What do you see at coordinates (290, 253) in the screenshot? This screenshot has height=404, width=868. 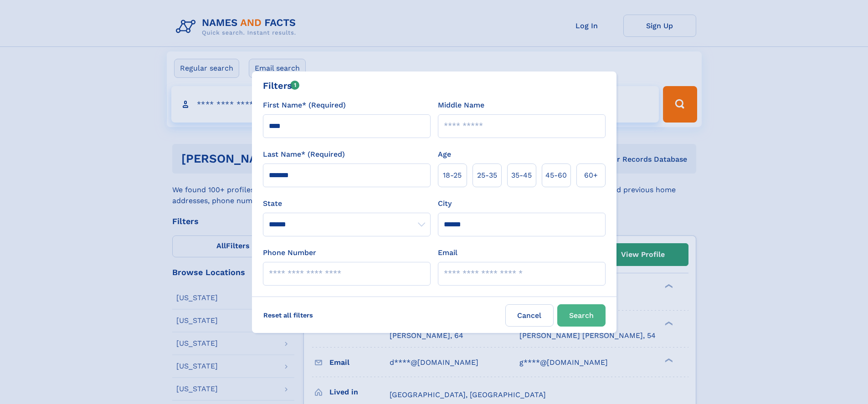 I see `label: Phone Number` at bounding box center [290, 253].